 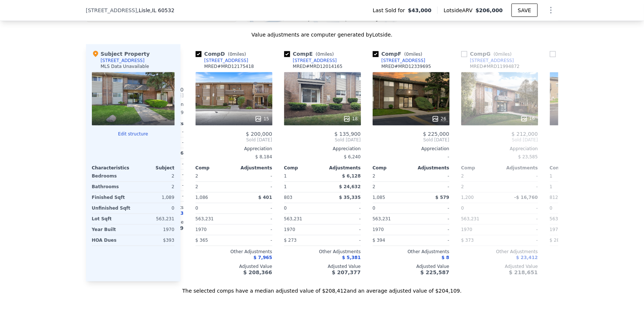 What do you see at coordinates (322, 35) in the screenshot?
I see `div: Value adjustments are computer generated by Lotside .` at bounding box center [322, 35].